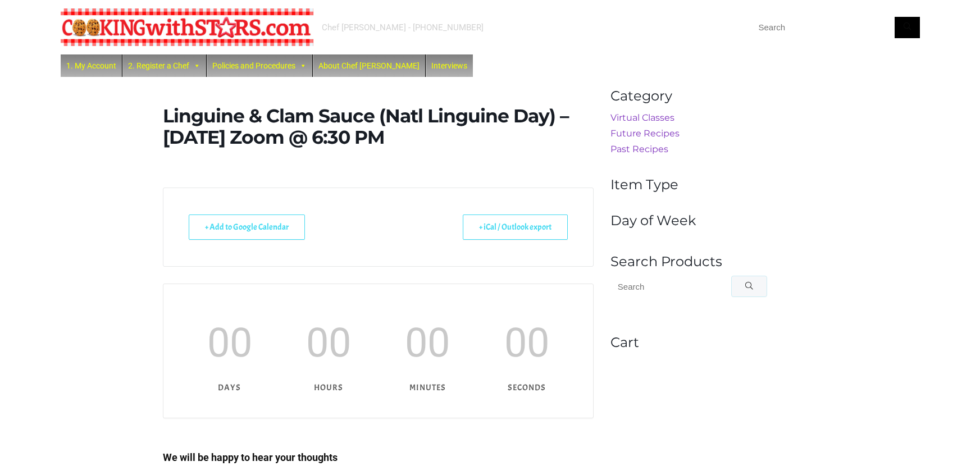 This screenshot has height=475, width=980. Describe the element at coordinates (515, 227) in the screenshot. I see `a: + iCal / Outlook export` at that location.